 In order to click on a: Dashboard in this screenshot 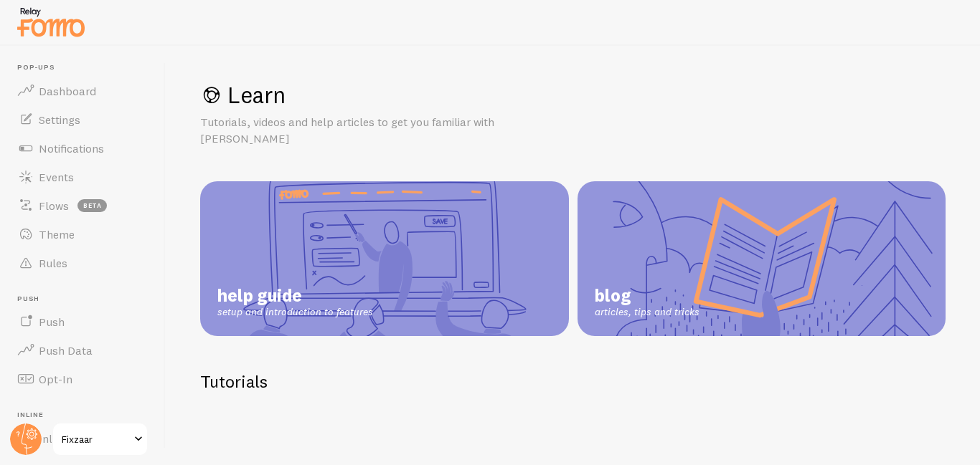, I will do `click(83, 91)`.